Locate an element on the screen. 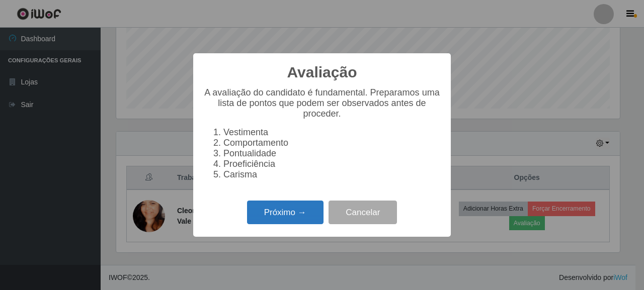 This screenshot has width=644, height=290. li: Vestimenta is located at coordinates (332, 132).